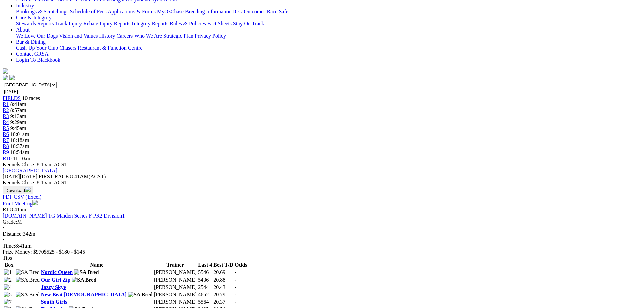  I want to click on a: R2, so click(6, 110).